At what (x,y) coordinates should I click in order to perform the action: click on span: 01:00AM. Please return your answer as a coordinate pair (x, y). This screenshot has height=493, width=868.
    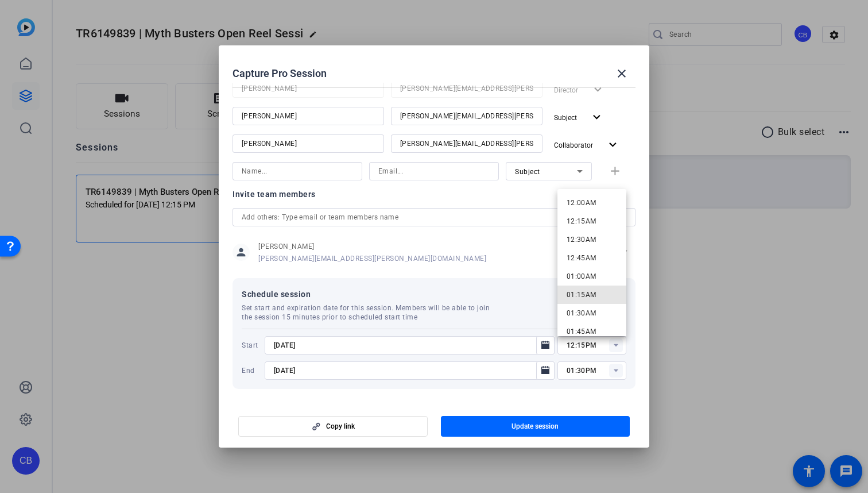
    Looking at the image, I should click on (581, 276).